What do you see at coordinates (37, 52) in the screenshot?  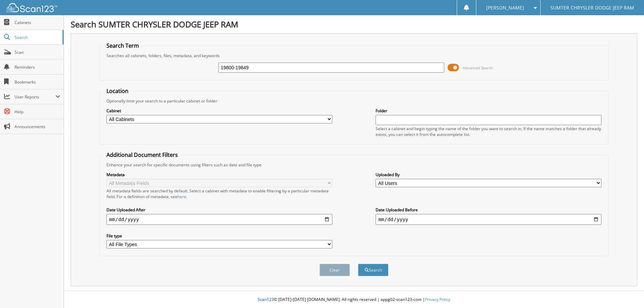 I see `span: Scan` at bounding box center [37, 52].